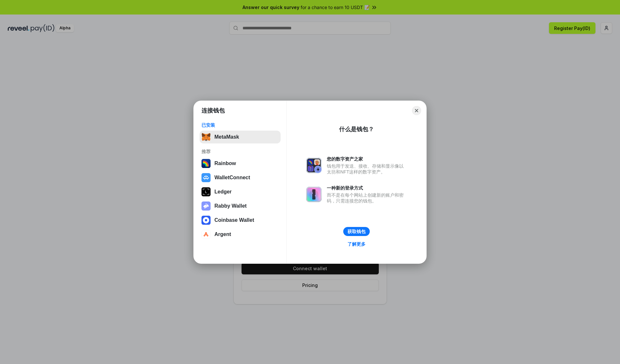  I want to click on div: Coinbase Wallet, so click(234, 220).